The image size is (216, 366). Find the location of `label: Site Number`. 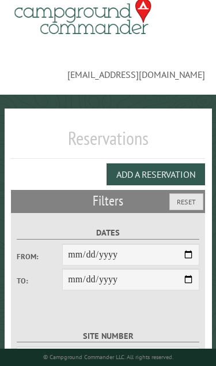

label: Site Number is located at coordinates (108, 336).